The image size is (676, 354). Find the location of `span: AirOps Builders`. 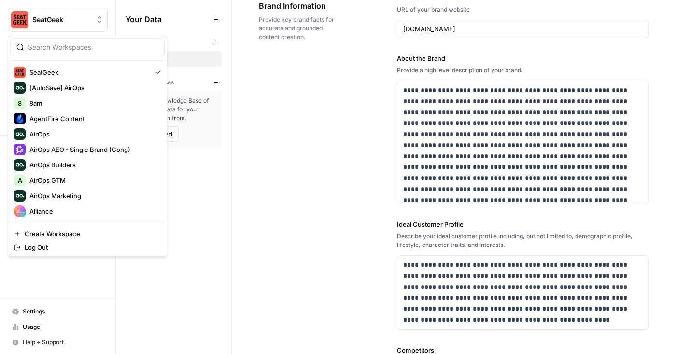

span: AirOps Builders is located at coordinates (93, 165).